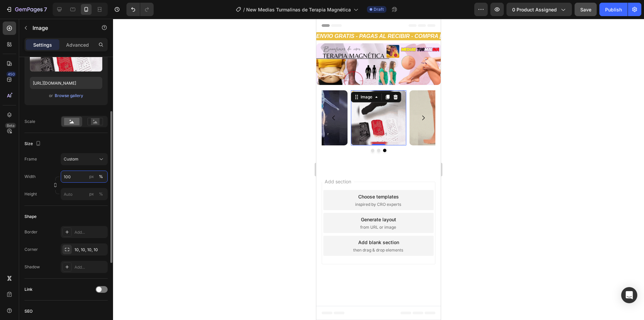 Image resolution: width=644 pixels, height=320 pixels. Describe the element at coordinates (31, 232) in the screenshot. I see `div: Border` at that location.